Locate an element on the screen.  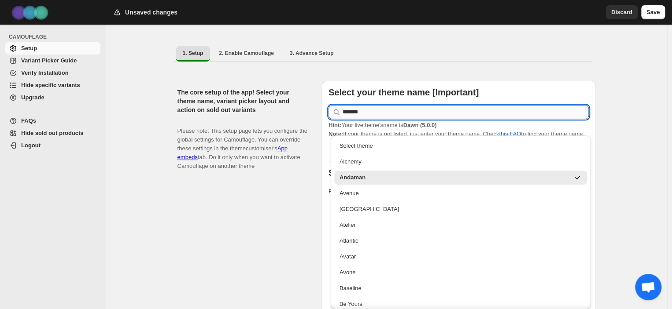
li: Avatar is located at coordinates (460, 256).